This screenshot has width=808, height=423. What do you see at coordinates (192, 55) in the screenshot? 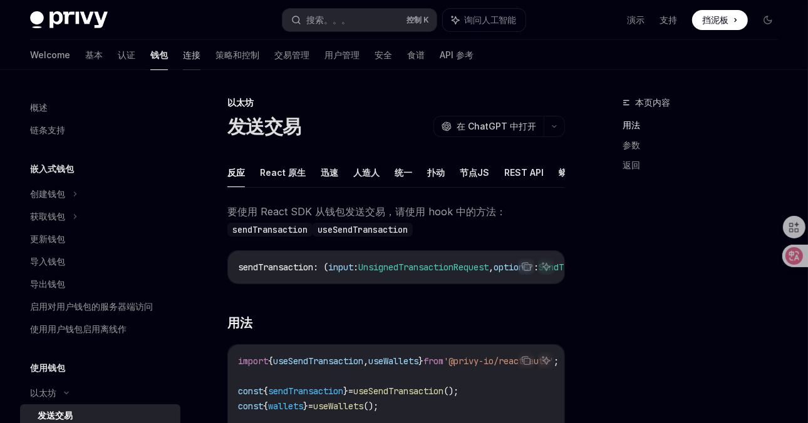
I see `a: 连接` at bounding box center [192, 55].